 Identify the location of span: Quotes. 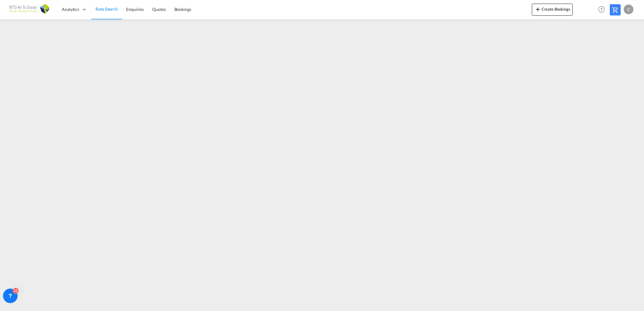
(159, 9).